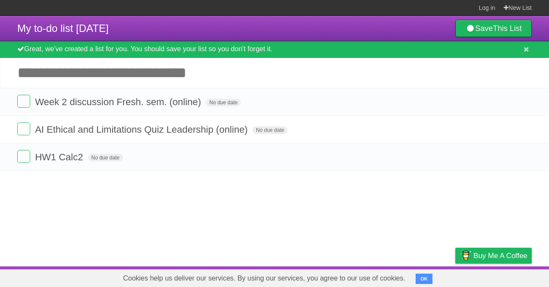 The image size is (549, 287). I want to click on span: Buy me a coffee, so click(500, 256).